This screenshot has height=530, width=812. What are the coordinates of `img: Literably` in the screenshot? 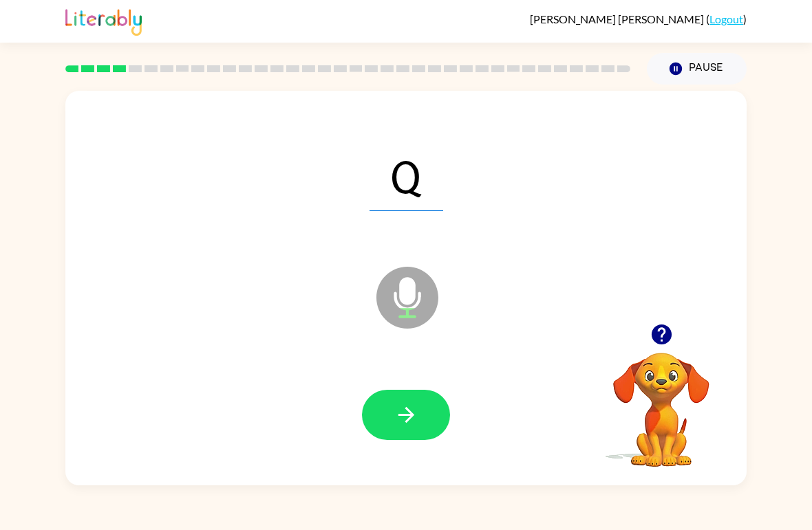 It's located at (103, 20).